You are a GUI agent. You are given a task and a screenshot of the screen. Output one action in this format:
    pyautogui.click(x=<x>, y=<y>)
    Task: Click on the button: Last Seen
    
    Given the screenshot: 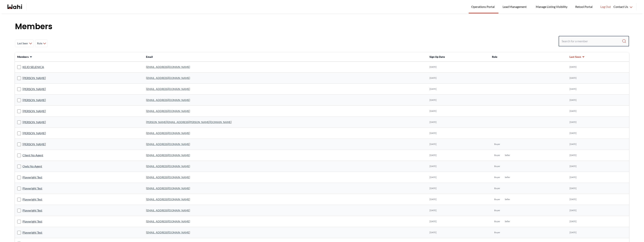 What is the action you would take?
    pyautogui.click(x=577, y=57)
    